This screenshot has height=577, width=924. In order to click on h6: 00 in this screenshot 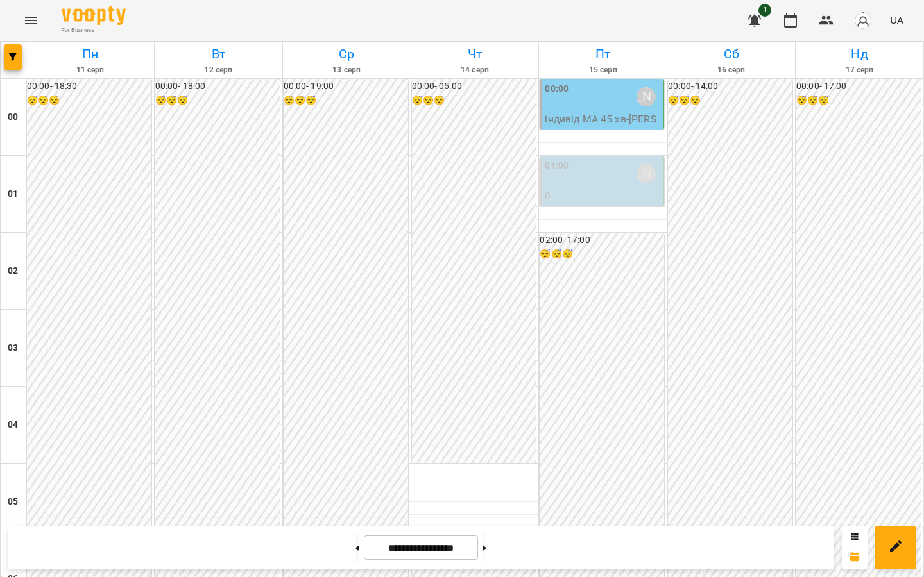, I will do `click(13, 118)`.